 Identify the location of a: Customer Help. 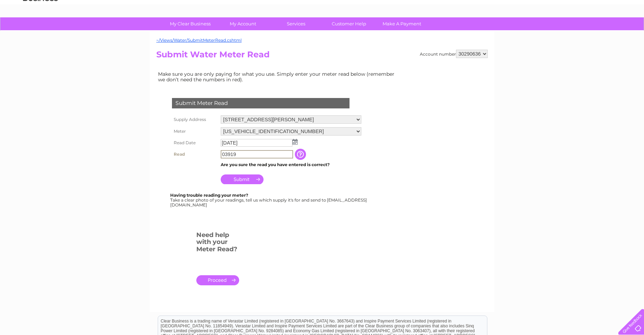
(349, 24).